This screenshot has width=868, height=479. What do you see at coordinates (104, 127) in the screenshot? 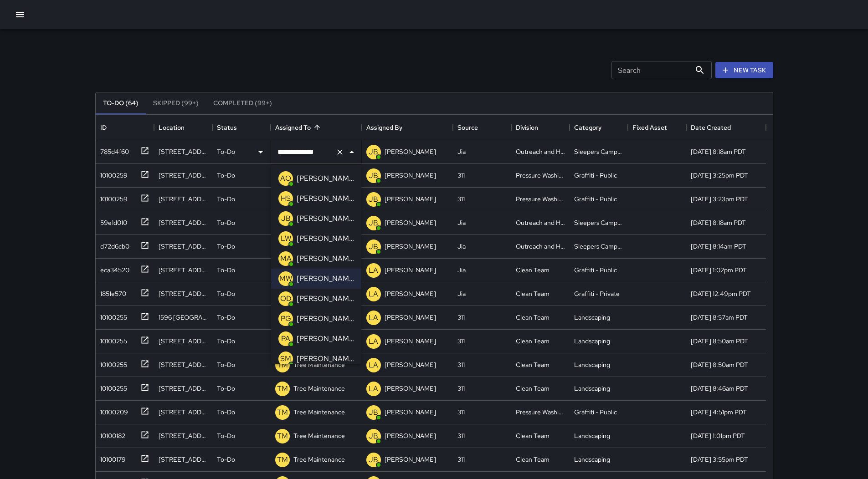
I see `div: ID` at bounding box center [104, 127].